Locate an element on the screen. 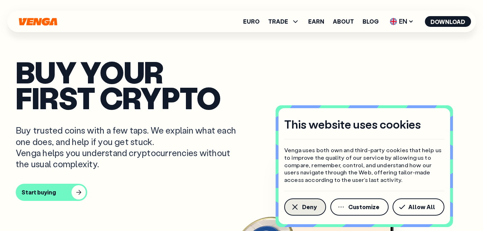 The width and height of the screenshot is (483, 231). a: Blog is located at coordinates (371, 21).